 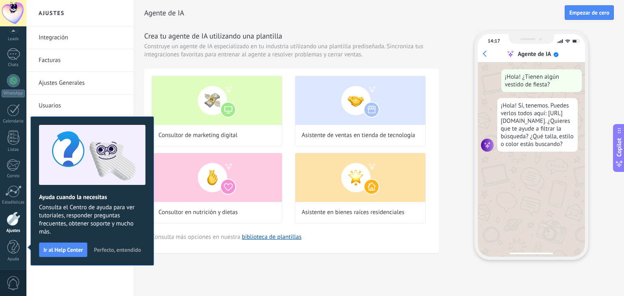 I want to click on li: Integración, so click(x=80, y=38).